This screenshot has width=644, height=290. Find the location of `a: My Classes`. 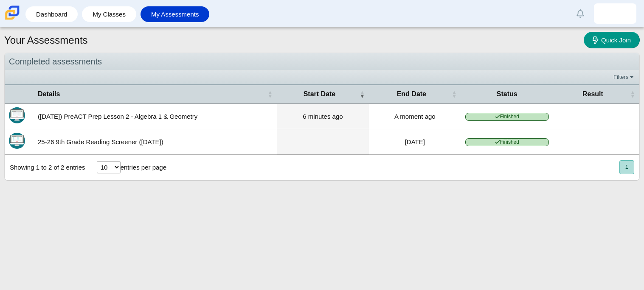

a: My Classes is located at coordinates (109, 14).